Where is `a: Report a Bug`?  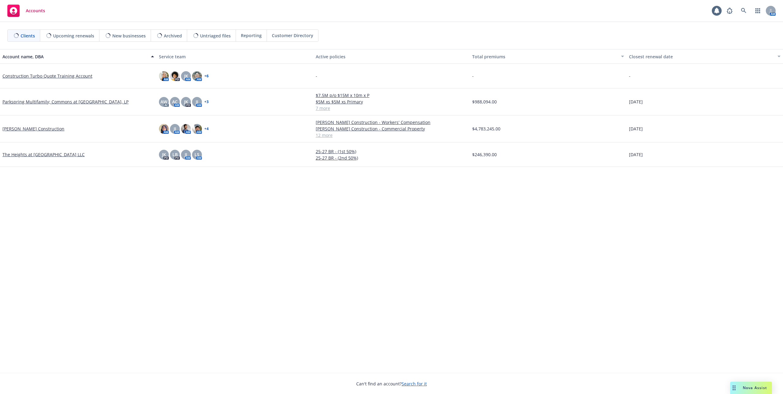
a: Report a Bug is located at coordinates (729, 11).